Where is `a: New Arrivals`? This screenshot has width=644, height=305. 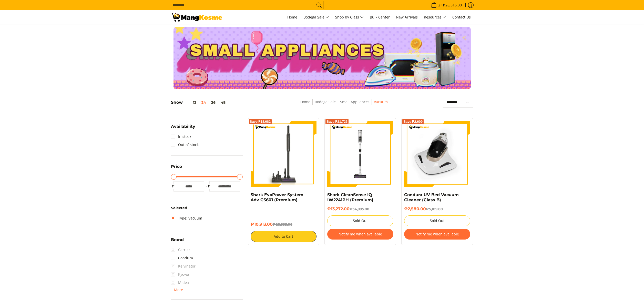 a: New Arrivals is located at coordinates (407, 17).